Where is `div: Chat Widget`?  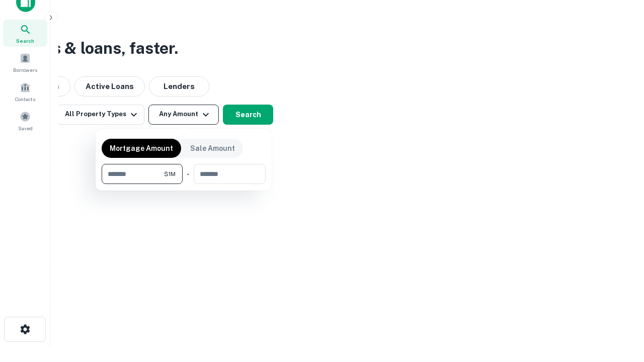
div: Chat Widget is located at coordinates (619, 306).